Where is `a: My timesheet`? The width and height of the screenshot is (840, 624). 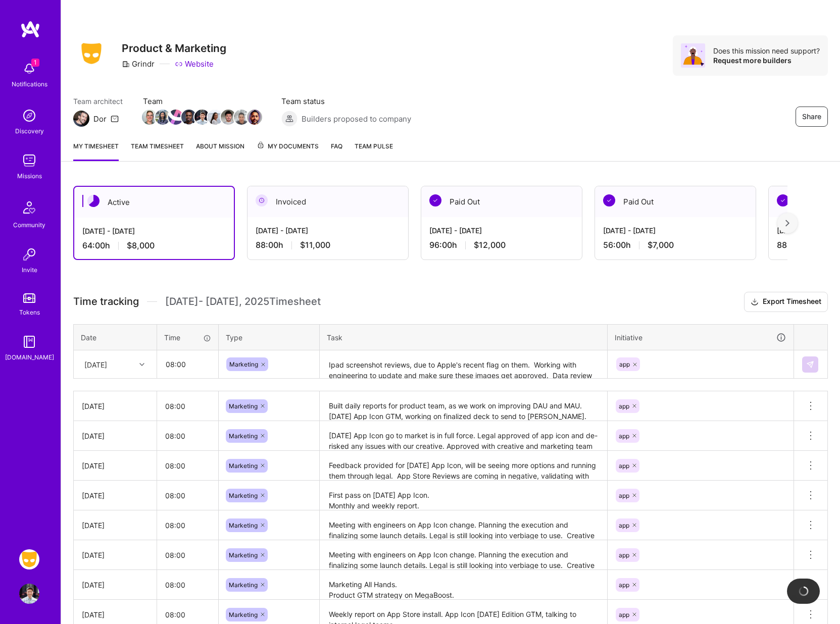 a: My timesheet is located at coordinates (96, 151).